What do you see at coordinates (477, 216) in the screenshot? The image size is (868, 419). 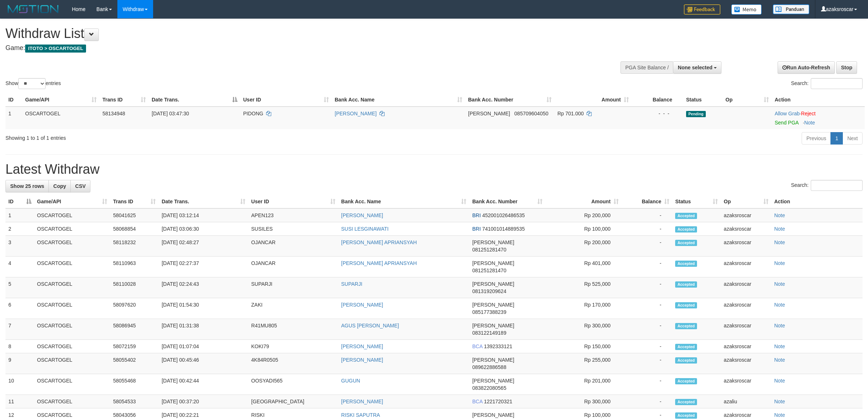 I see `span: BRI` at bounding box center [477, 216].